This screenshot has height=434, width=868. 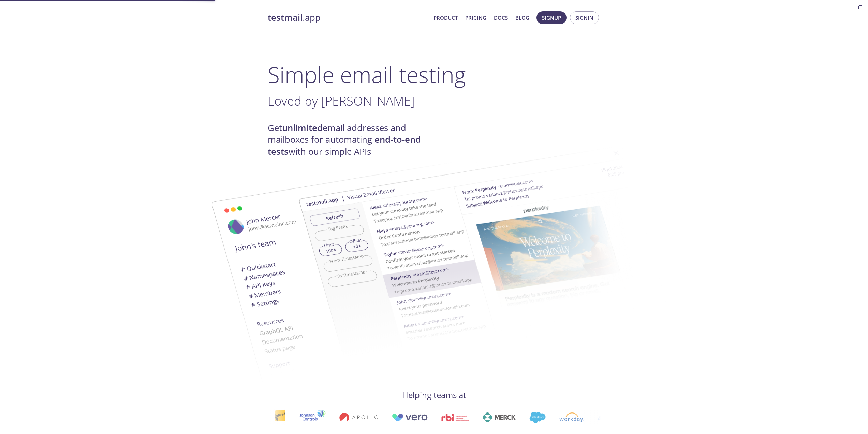 What do you see at coordinates (599, 417) in the screenshot?
I see `img: atlassian` at bounding box center [599, 417].